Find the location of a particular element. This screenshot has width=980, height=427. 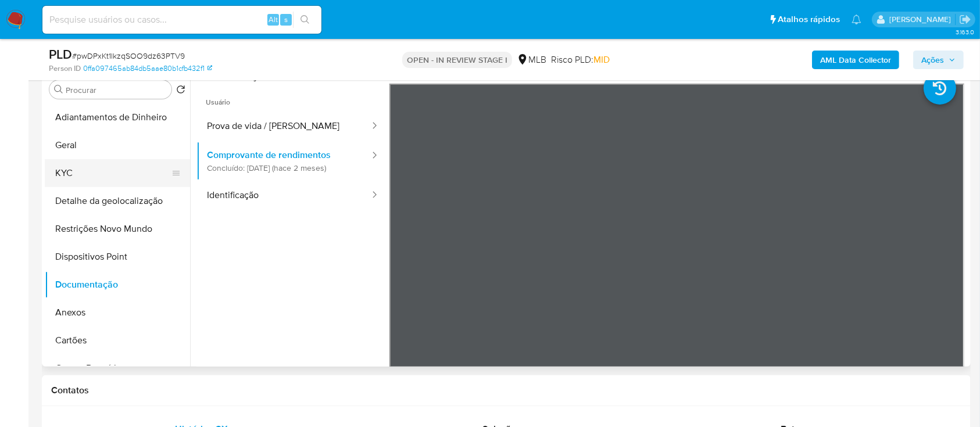

button: Retornar ao pedido padrão is located at coordinates (181, 91).